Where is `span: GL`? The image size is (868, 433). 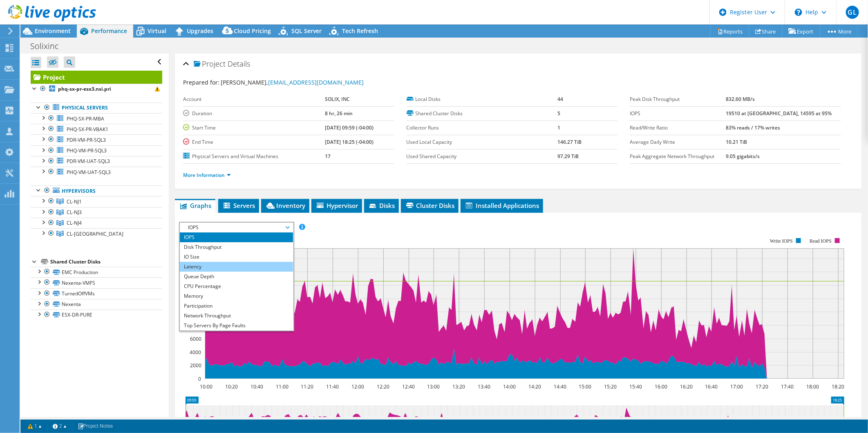 span: GL is located at coordinates (853, 12).